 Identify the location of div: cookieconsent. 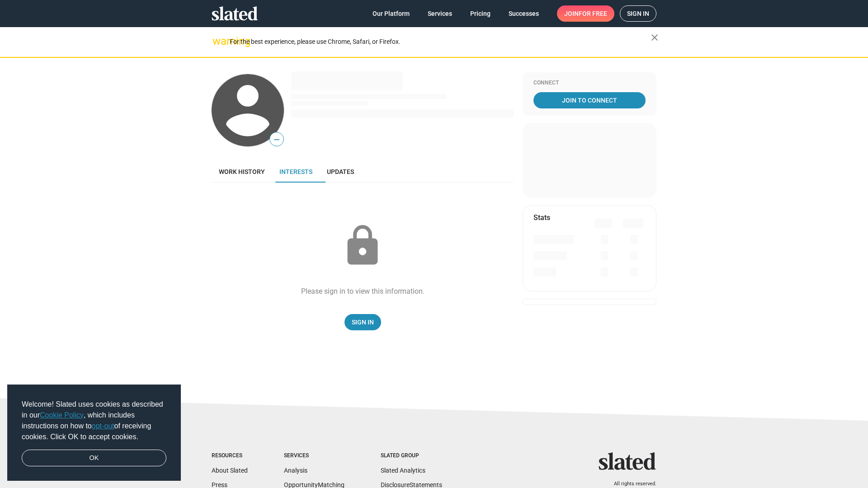
(94, 432).